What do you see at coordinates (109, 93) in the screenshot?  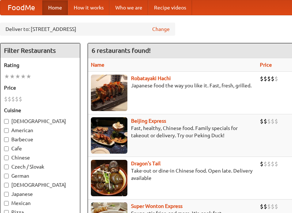 I see `img: robatayaki.jpg` at bounding box center [109, 93].